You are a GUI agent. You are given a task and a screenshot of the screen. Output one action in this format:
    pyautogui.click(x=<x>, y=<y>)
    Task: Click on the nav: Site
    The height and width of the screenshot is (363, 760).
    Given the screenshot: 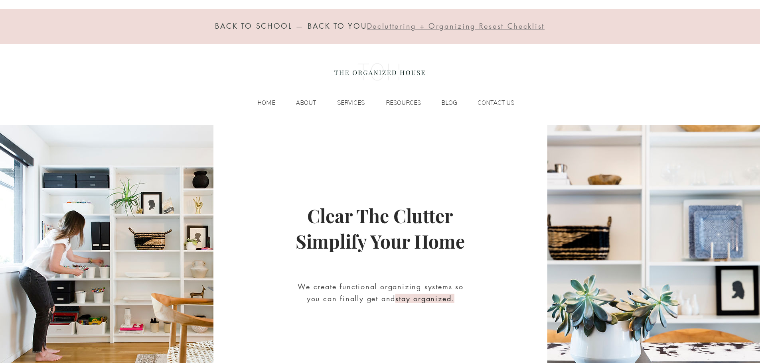 What is the action you would take?
    pyautogui.click(x=379, y=103)
    